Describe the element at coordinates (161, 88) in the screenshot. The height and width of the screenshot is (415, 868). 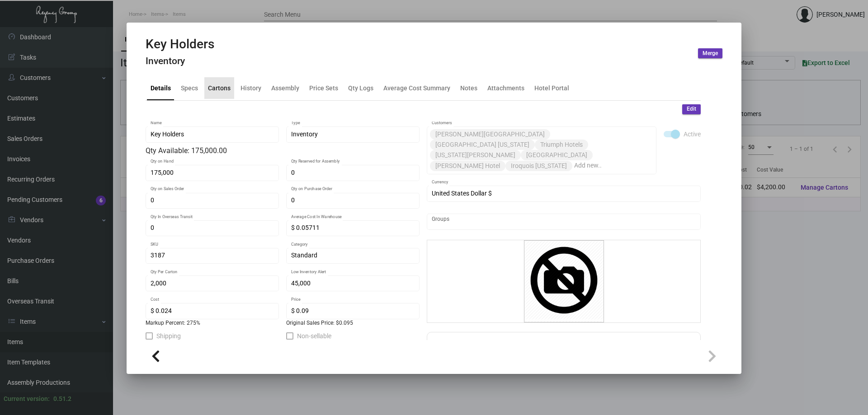
I see `div: Details` at that location.